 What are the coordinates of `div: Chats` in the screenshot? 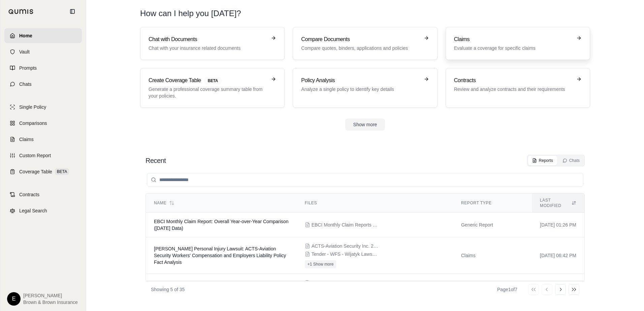 It's located at (571, 161).